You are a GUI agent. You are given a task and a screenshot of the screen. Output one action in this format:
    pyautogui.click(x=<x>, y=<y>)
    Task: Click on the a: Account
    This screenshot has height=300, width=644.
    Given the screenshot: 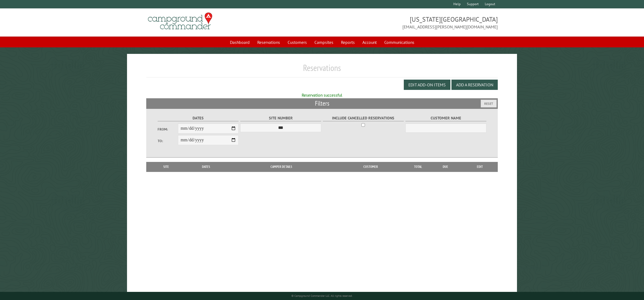 What is the action you would take?
    pyautogui.click(x=369, y=42)
    